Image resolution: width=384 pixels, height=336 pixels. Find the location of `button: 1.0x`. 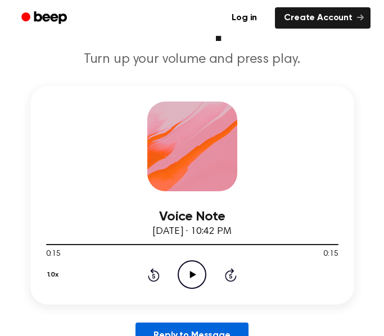

button: 1.0x is located at coordinates (54, 275).